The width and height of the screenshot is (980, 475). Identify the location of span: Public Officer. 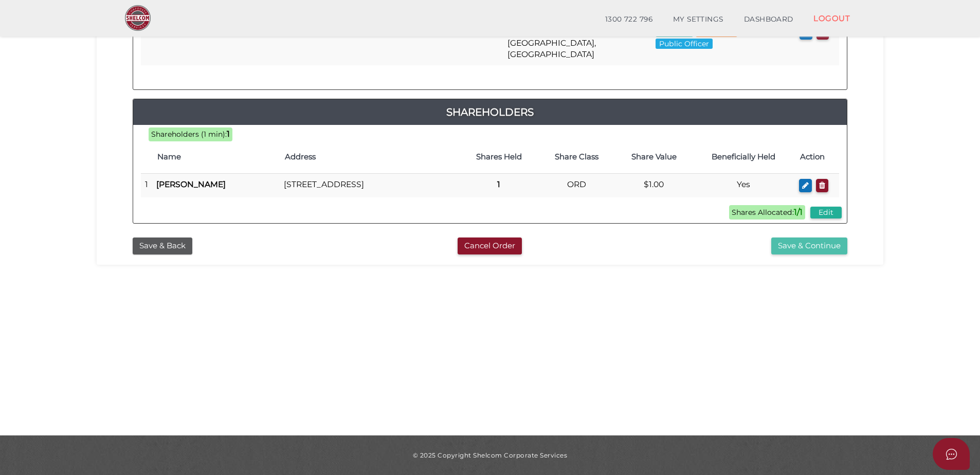
(684, 43).